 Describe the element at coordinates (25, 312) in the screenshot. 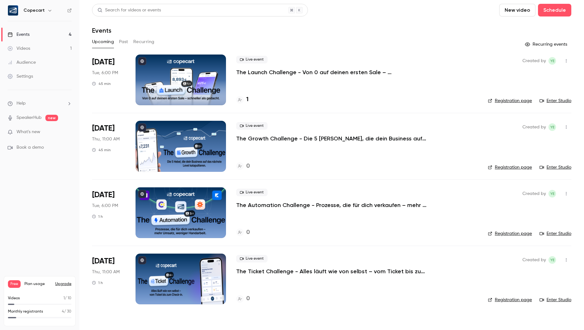

I see `p: Monthly registrants` at that location.